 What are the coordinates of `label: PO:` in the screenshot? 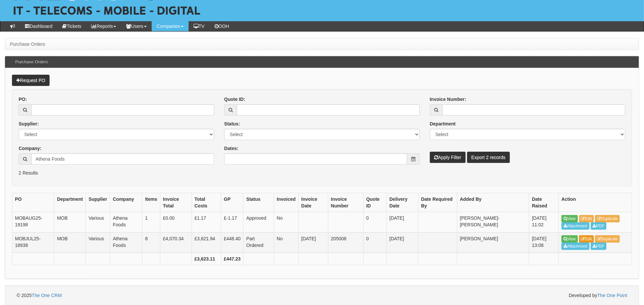 It's located at (22, 99).